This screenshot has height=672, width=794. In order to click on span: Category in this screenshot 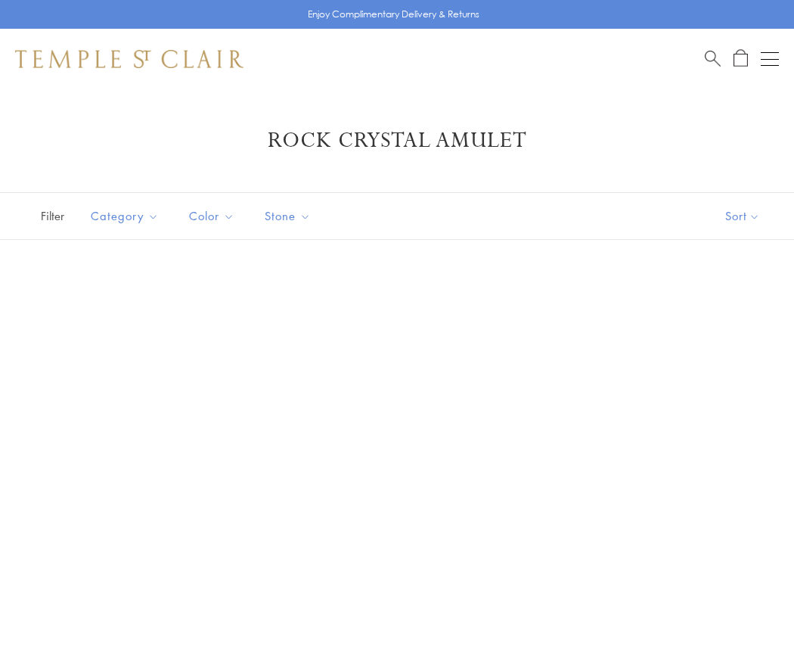, I will do `click(126, 216)`.